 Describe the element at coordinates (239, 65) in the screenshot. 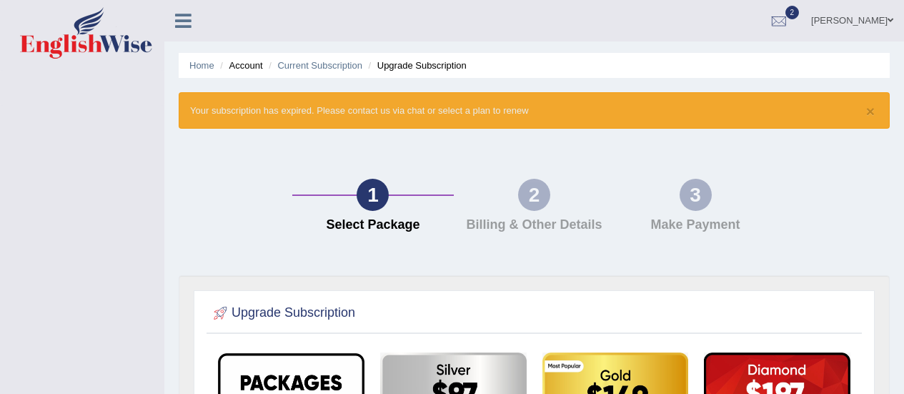

I see `li: Account` at that location.